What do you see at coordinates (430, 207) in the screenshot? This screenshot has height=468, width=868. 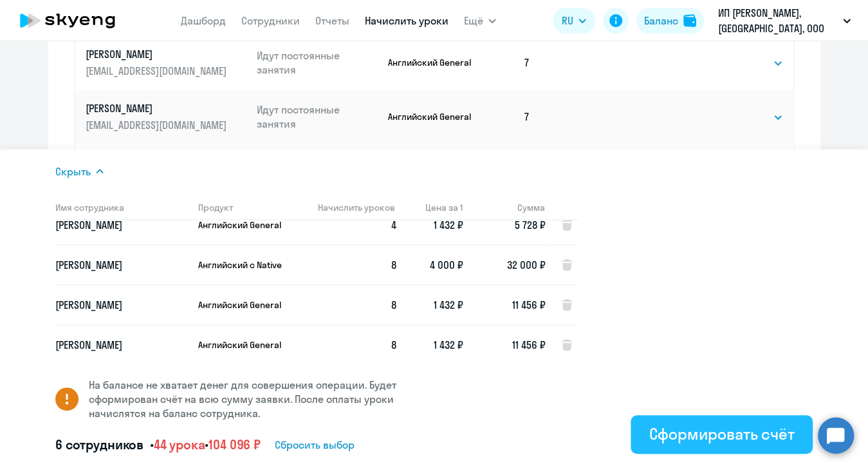 I see `th: Цена за 1` at bounding box center [430, 207].